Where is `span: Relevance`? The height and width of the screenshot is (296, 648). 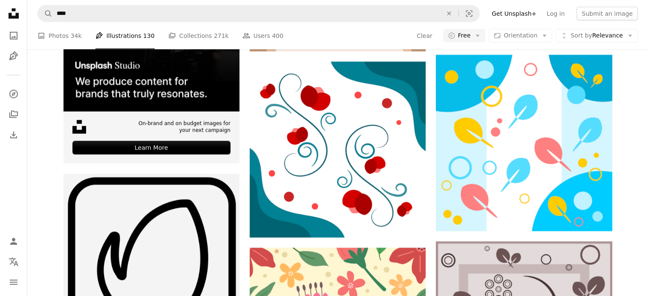 span: Relevance is located at coordinates (597, 36).